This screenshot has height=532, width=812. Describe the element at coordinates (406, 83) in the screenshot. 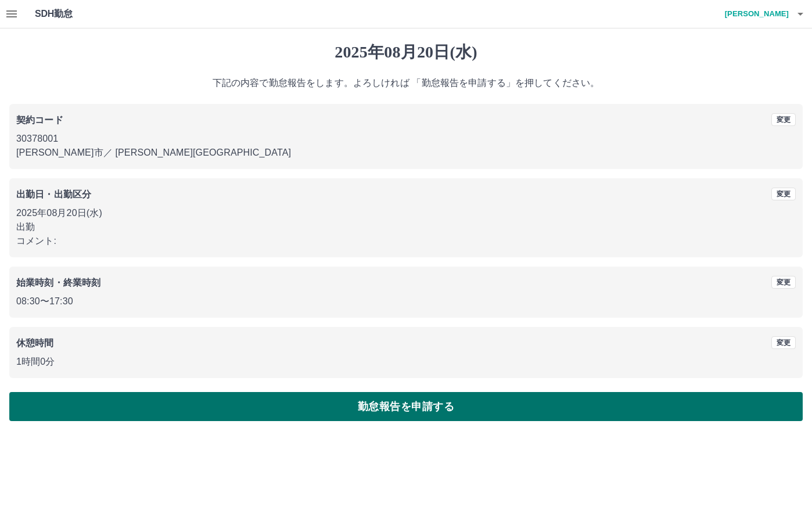

I see `p: 下記の内容で勤怠報告をします。よろしければ 「勤怠報告を申請する」を押してください。` at that location.